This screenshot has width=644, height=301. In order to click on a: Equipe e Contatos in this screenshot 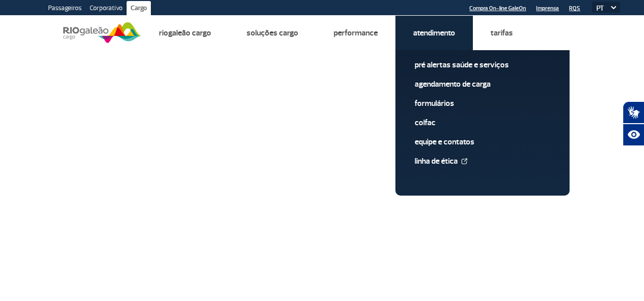, I will do `click(482, 142)`.